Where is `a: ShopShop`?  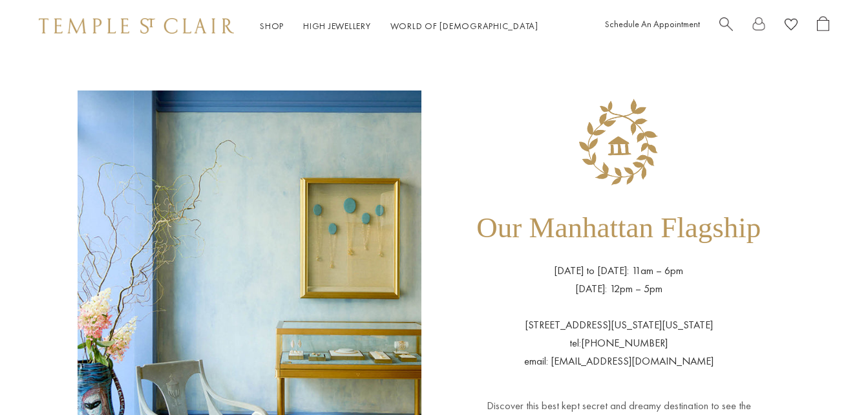 a: ShopShop is located at coordinates (272, 26).